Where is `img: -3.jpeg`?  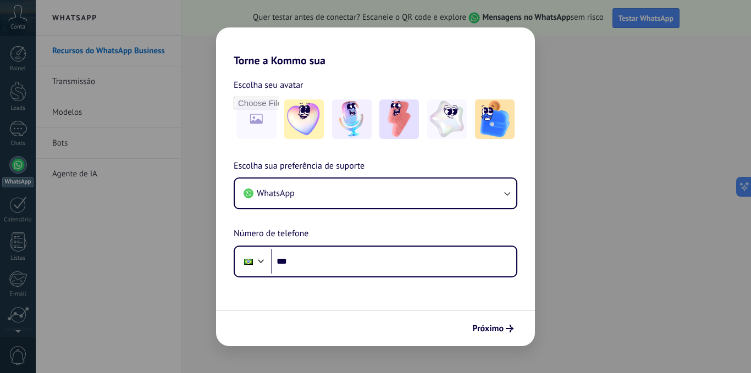
img: -3.jpeg is located at coordinates (399, 119).